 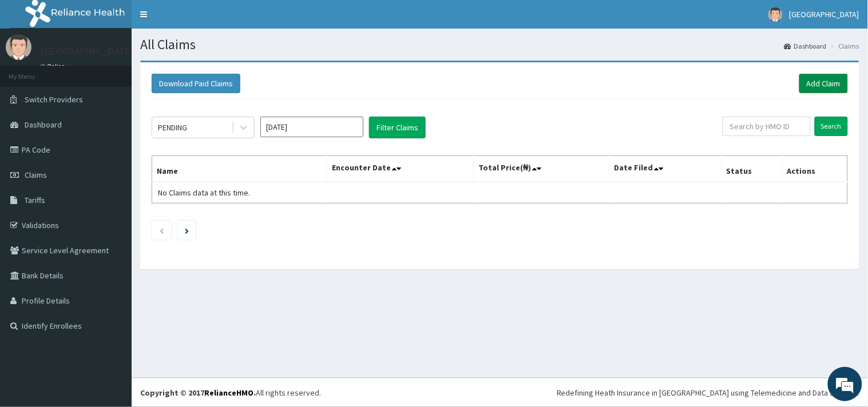 I want to click on a: Add Claim, so click(x=823, y=83).